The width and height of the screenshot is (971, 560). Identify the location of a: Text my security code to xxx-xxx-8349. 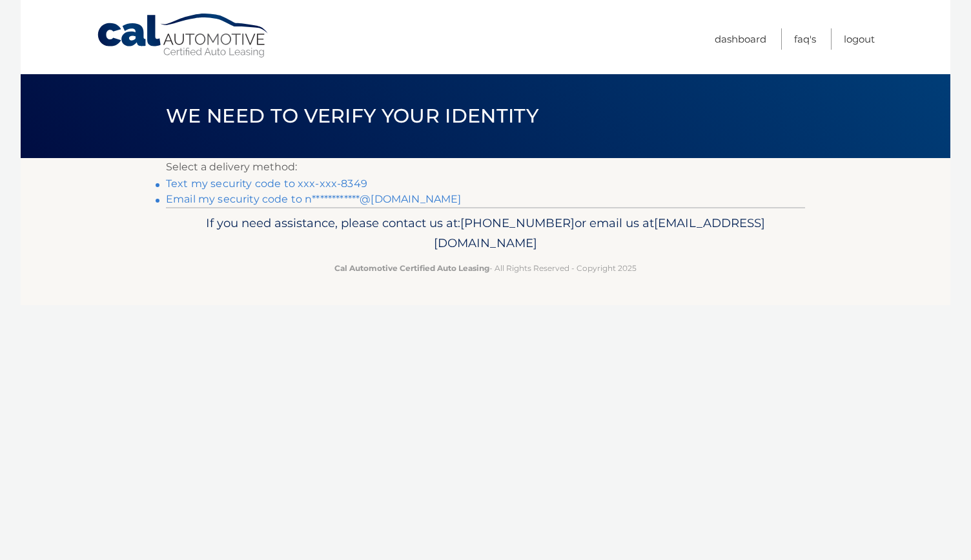
(267, 183).